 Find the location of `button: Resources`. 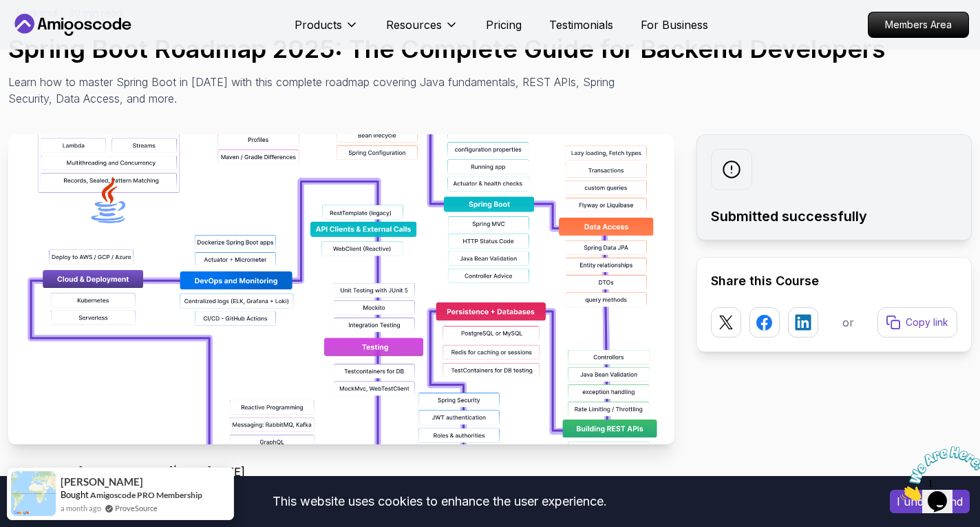

button: Resources is located at coordinates (422, 31).